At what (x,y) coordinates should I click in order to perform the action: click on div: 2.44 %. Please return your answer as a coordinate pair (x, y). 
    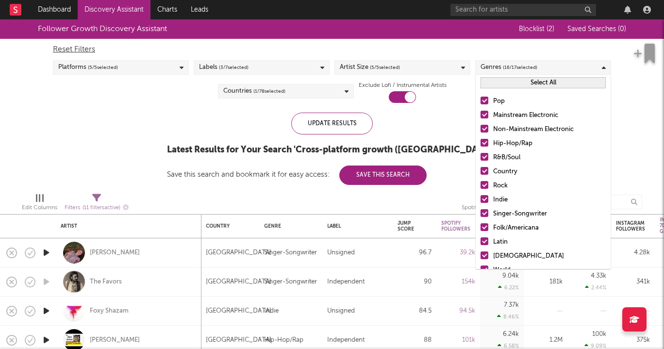
    Looking at the image, I should click on (596, 287).